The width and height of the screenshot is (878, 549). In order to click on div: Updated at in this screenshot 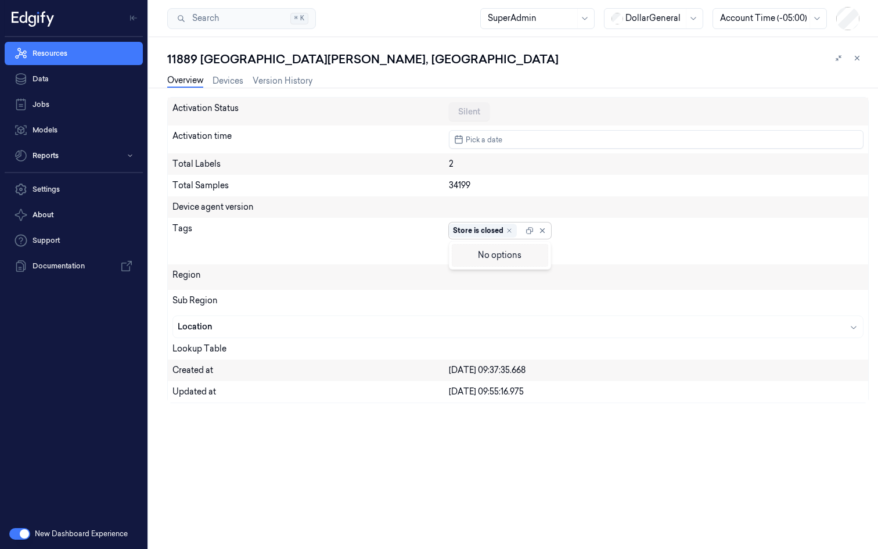, I will do `click(311, 391)`.